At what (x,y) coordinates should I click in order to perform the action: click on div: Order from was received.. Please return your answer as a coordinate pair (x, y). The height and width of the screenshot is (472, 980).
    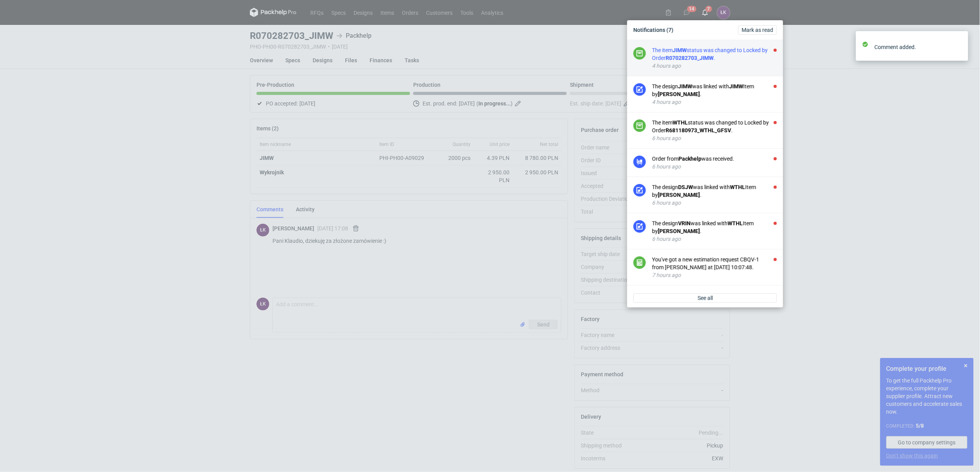
    Looking at the image, I should click on (715, 159).